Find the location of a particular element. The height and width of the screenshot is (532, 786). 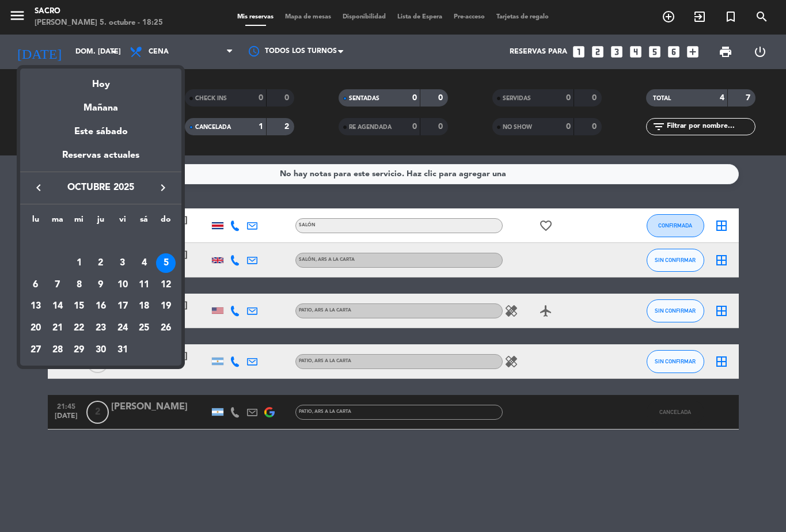

div: 25 is located at coordinates (144, 328).